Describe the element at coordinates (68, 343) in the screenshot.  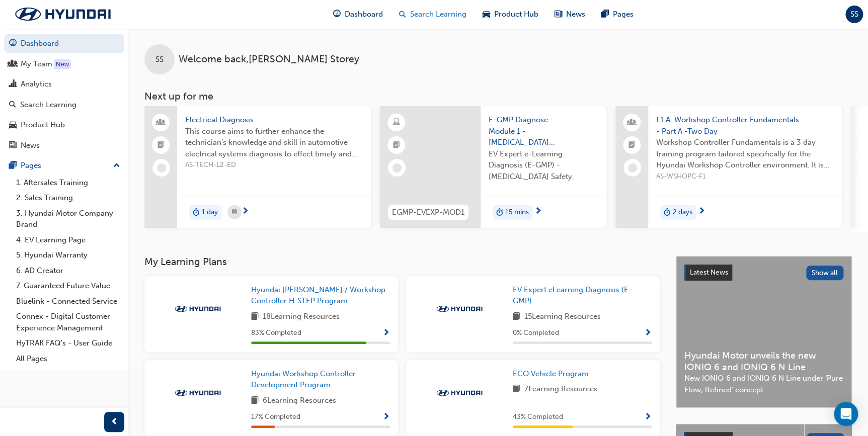
I see `a: HyTRAK FAQ's - User Guide` at that location.